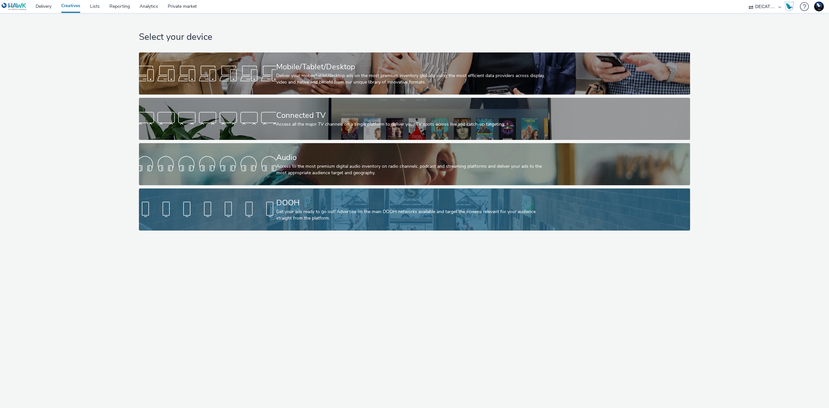  What do you see at coordinates (413, 203) in the screenshot?
I see `div: DOOH` at bounding box center [413, 203].